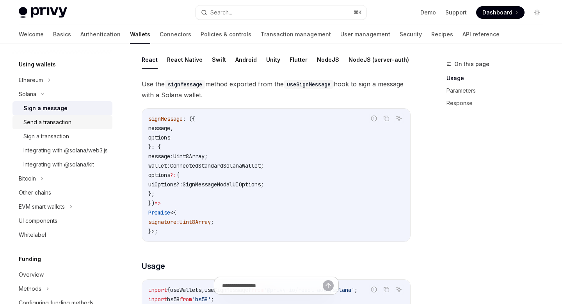 The height and width of the screenshot is (304, 562). What do you see at coordinates (158, 166) in the screenshot?
I see `span: wallet` at bounding box center [158, 166].